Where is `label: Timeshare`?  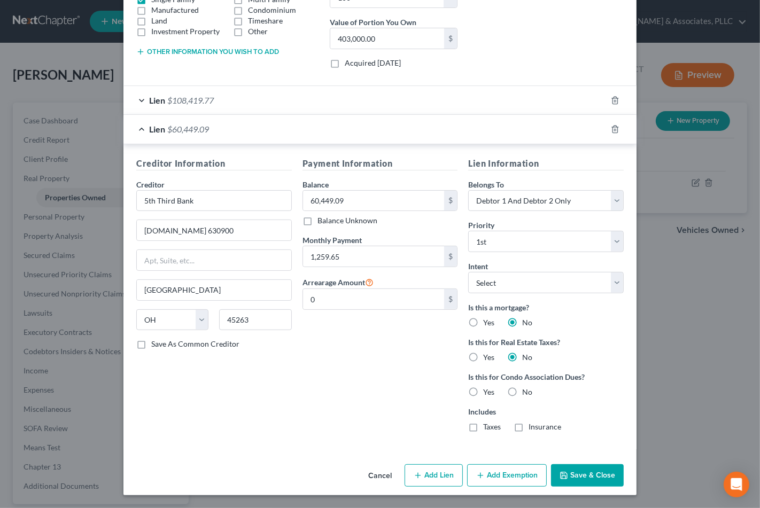
label: Timeshare is located at coordinates (265, 21).